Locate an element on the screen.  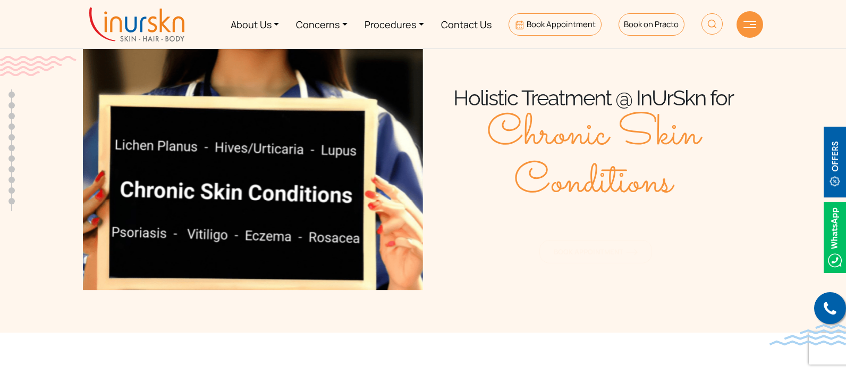
img: orange-arrow is located at coordinates (632, 234).